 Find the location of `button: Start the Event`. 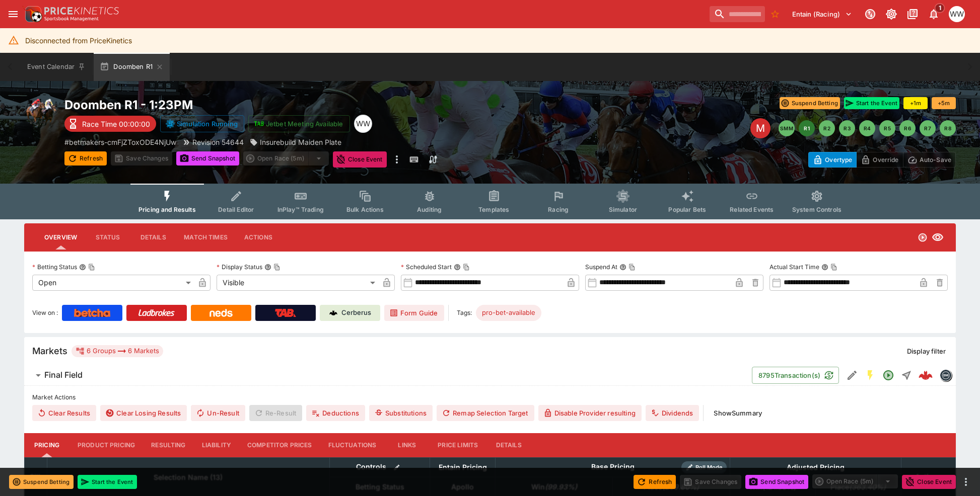

button: Start the Event is located at coordinates (872, 103).